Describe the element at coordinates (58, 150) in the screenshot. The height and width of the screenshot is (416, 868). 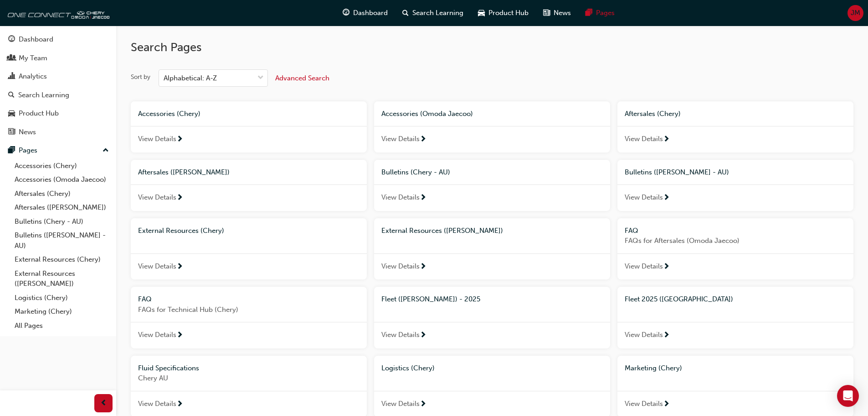
I see `button: Pages` at that location.